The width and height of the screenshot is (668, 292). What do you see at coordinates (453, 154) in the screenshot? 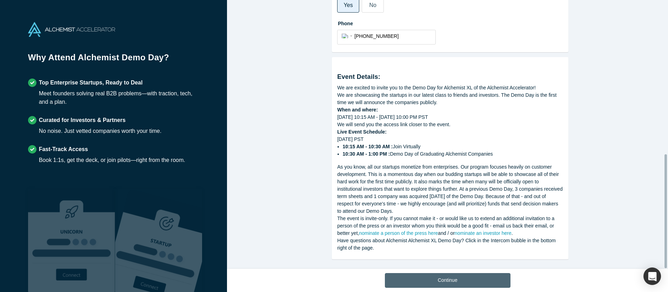
I see `li: Demo Day of Graduating Alchemist Companies` at bounding box center [453, 154].